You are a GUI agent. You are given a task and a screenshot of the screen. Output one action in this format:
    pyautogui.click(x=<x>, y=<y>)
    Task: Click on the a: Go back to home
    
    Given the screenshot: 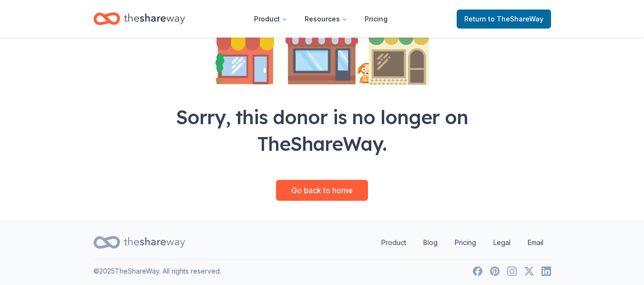 What is the action you would take?
    pyautogui.click(x=322, y=191)
    